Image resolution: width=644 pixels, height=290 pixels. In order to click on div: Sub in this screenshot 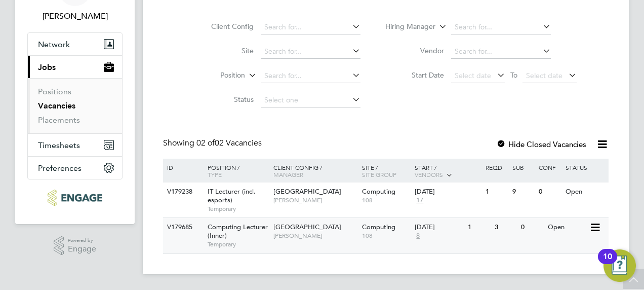, I will do `click(523, 167)`.